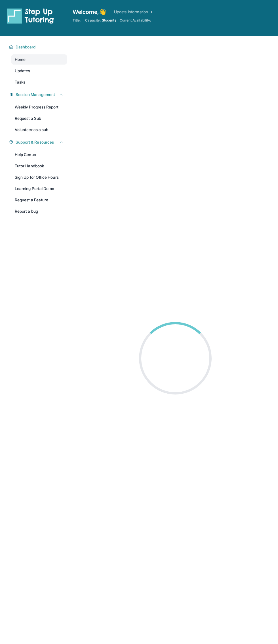  Describe the element at coordinates (77, 20) in the screenshot. I see `span: Title:` at that location.